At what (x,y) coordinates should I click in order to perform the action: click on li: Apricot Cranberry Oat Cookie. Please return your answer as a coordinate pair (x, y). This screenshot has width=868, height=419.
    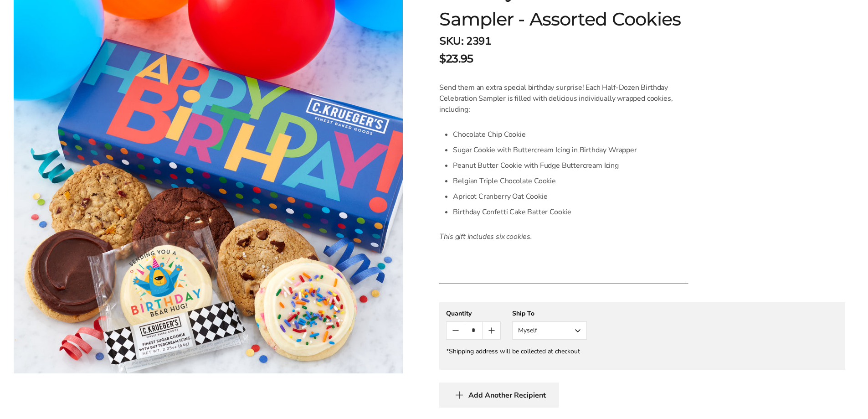
    Looking at the image, I should click on (570, 196).